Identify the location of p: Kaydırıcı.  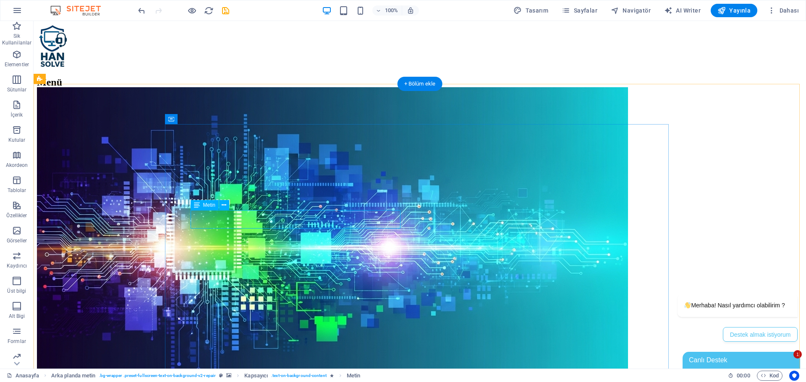
(17, 266).